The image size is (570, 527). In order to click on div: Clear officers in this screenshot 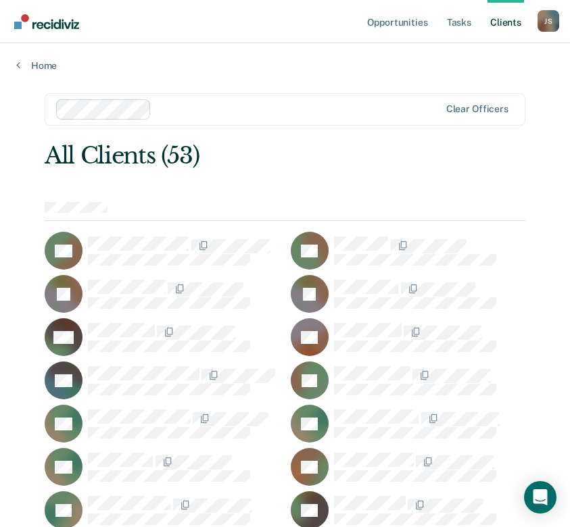, I will do `click(477, 109)`.